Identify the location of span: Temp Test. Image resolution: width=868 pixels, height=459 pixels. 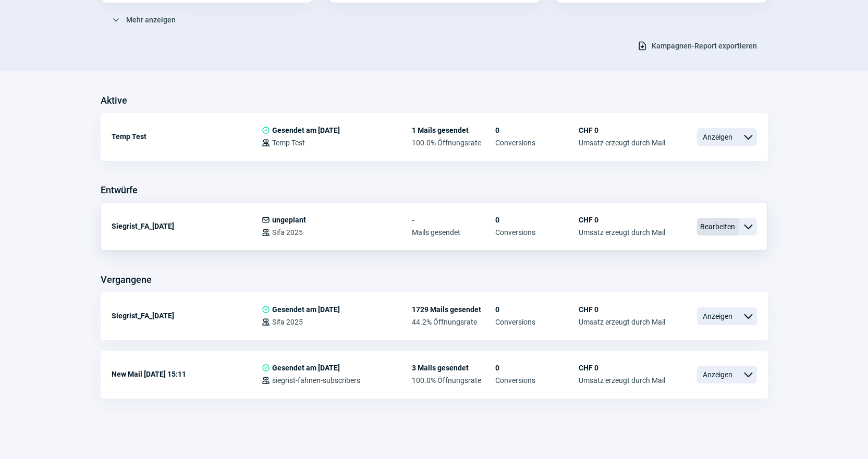
(288, 143).